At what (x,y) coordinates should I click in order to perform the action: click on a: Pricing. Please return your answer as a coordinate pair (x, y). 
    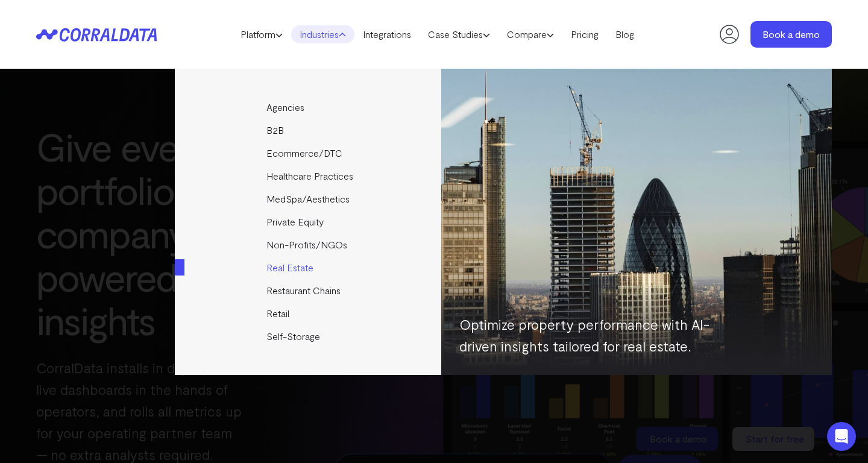
    Looking at the image, I should click on (585, 34).